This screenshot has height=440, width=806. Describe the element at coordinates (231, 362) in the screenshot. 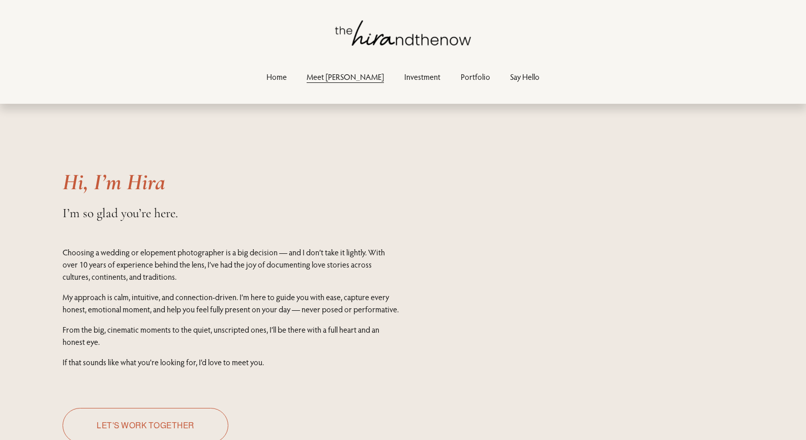

I see `p: If that sounds like what you’re looking for, I’d love to meet you.` at that location.